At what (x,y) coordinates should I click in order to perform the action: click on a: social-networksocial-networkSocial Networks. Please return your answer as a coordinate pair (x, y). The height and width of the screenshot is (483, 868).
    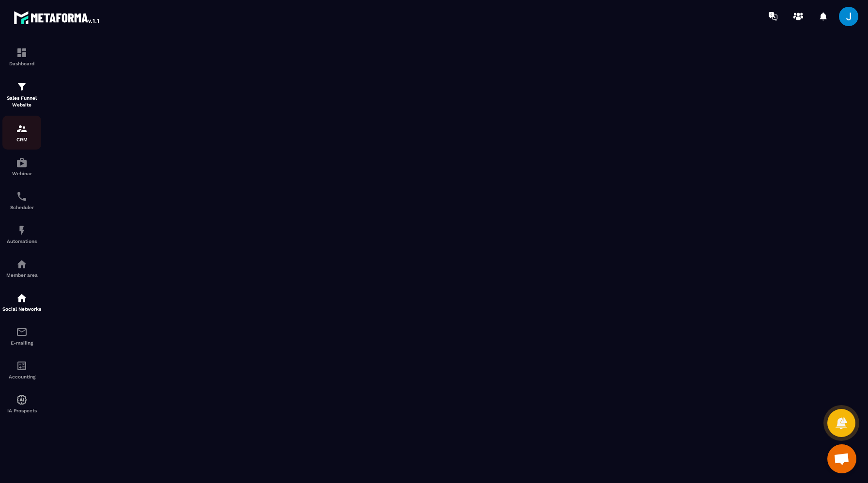
    Looking at the image, I should click on (22, 302).